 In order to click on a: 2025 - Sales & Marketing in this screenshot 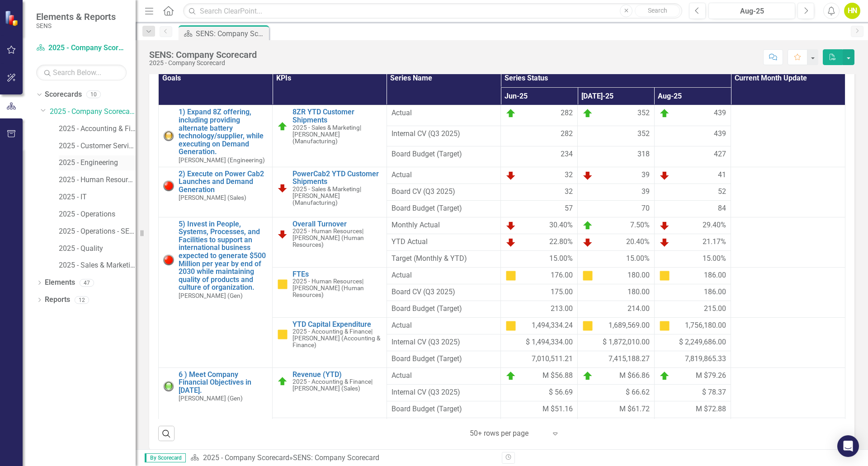, I will do `click(97, 265)`.